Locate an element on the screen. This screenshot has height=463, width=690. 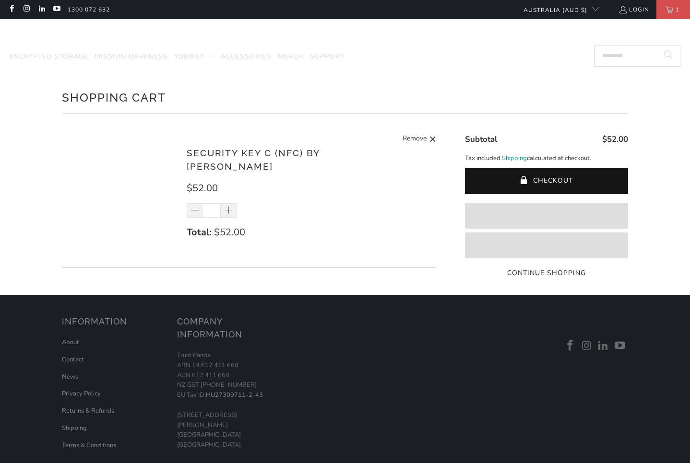
strong: Total: is located at coordinates (199, 232).